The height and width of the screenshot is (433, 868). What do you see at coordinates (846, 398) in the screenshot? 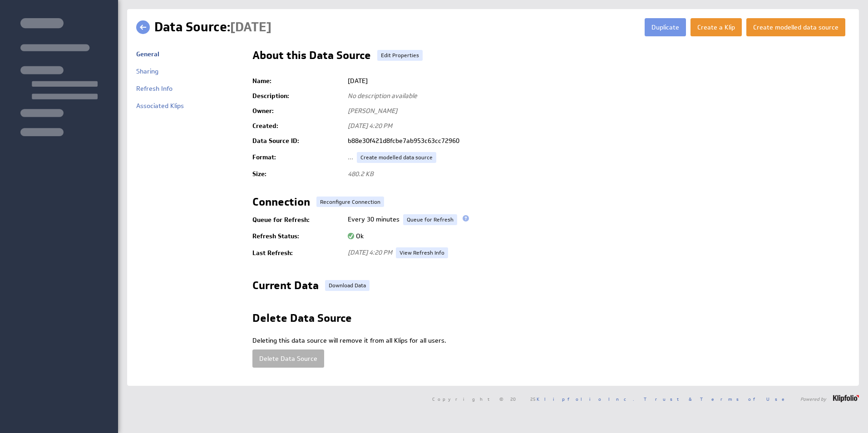
I see `img: logo-footer.png` at bounding box center [846, 398].